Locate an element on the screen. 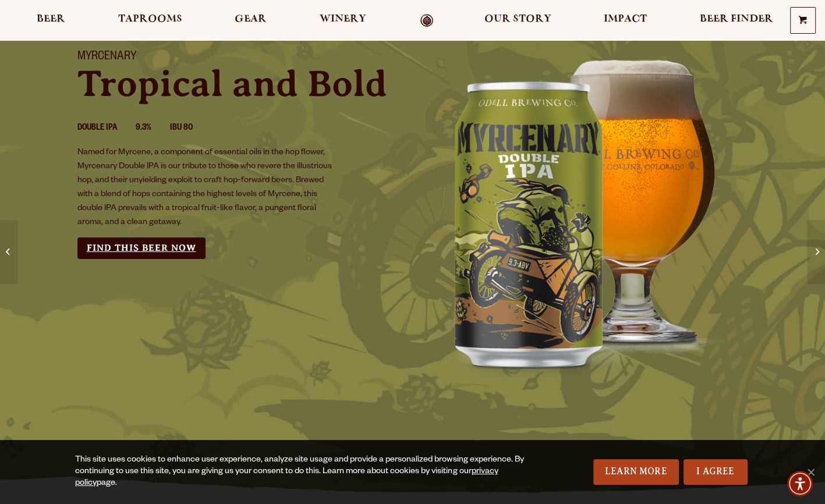 This screenshot has height=504, width=825. span: Impact is located at coordinates (626, 19).